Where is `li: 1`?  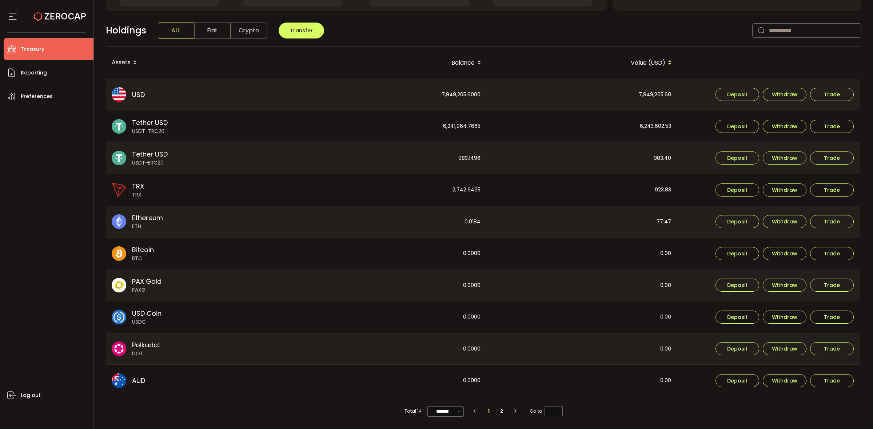 li: 1 is located at coordinates (488, 412).